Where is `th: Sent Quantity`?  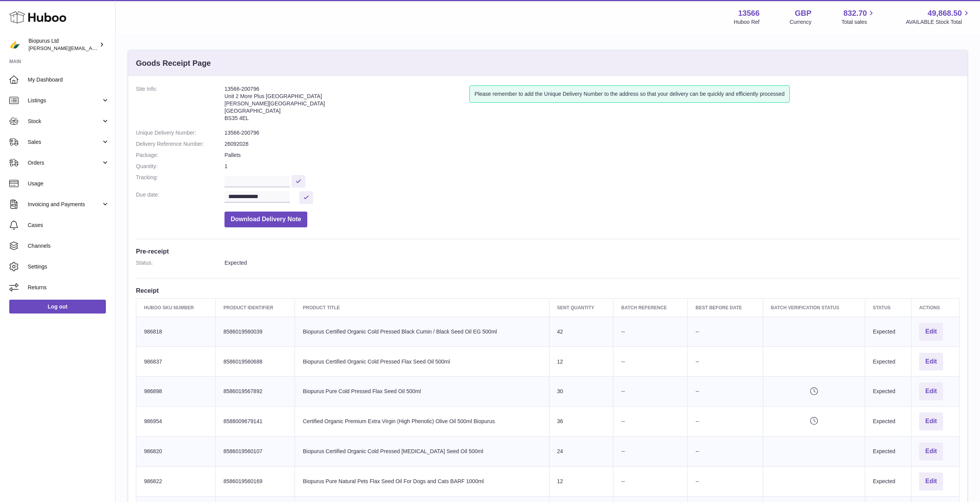 th: Sent Quantity is located at coordinates (581, 308).